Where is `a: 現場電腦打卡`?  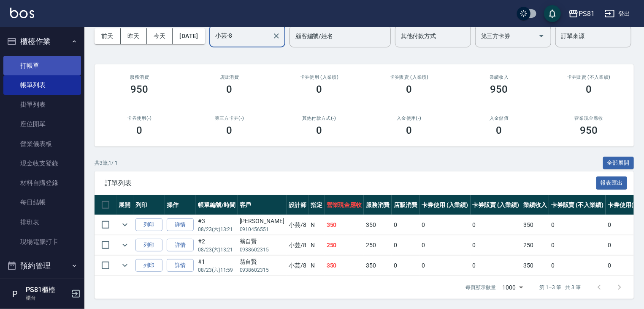 a: 現場電腦打卡 is located at coordinates (42, 241).